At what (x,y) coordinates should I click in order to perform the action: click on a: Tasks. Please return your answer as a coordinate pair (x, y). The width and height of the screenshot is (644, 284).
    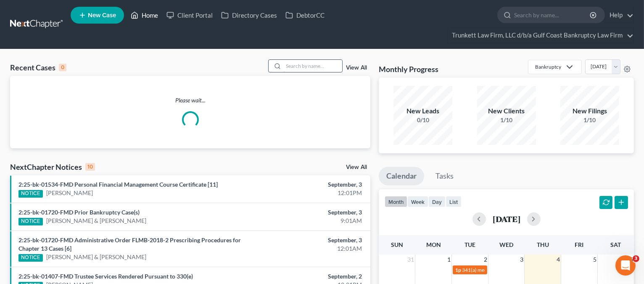
    Looking at the image, I should click on (444, 176).